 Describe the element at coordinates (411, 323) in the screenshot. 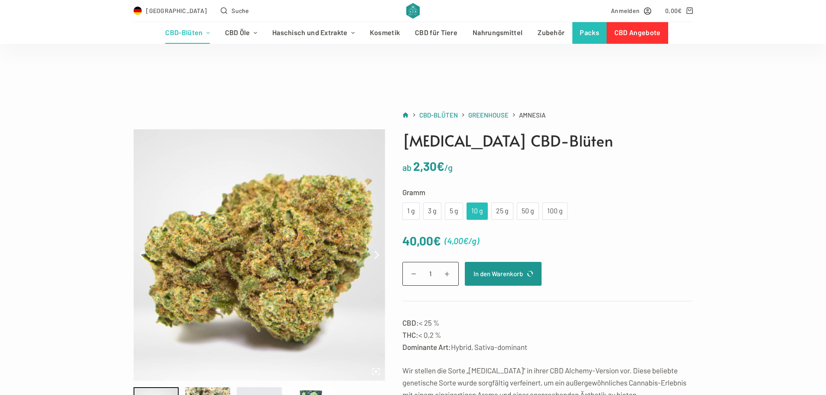

I see `strong: CBD:` at that location.